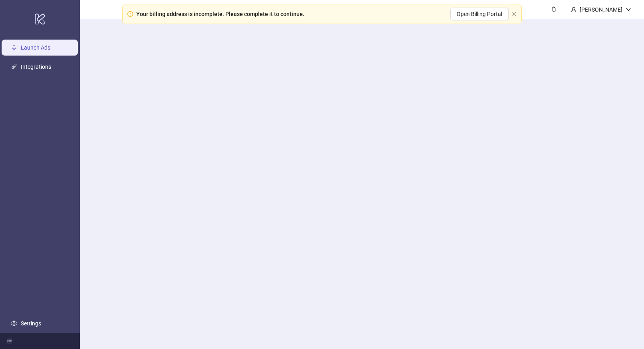 This screenshot has width=644, height=349. I want to click on a: Settings, so click(31, 323).